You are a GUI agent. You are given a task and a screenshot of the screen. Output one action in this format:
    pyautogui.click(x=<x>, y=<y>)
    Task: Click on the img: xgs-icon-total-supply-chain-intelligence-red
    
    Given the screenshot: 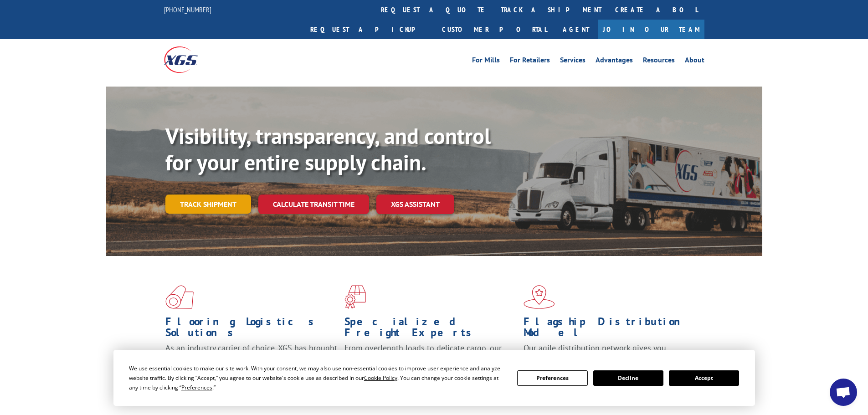 What is the action you would take?
    pyautogui.click(x=179, y=297)
    